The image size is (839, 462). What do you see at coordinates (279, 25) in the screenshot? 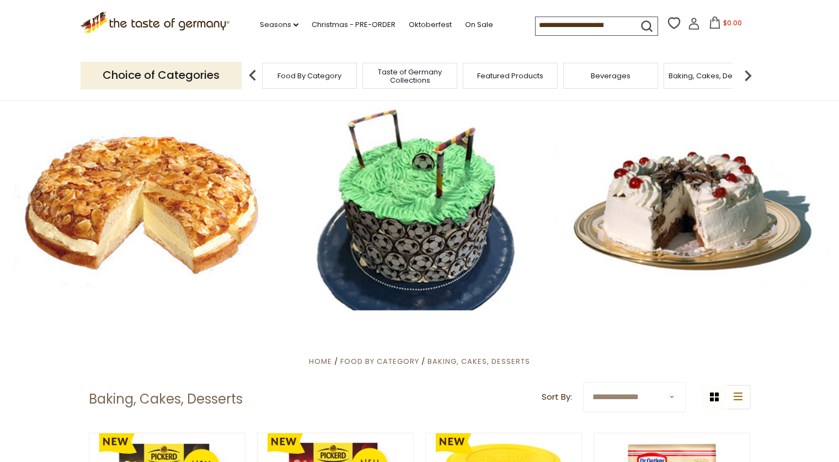
I see `a: Seasons` at bounding box center [279, 25].